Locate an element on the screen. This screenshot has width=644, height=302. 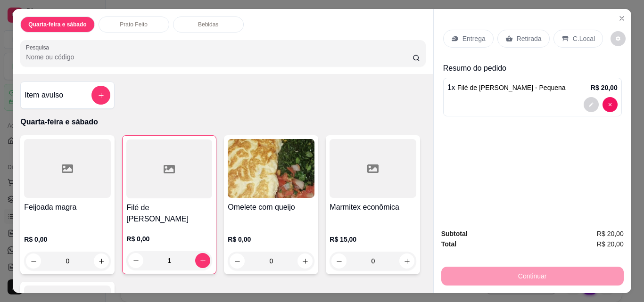
p: Bebidas is located at coordinates (208, 24).